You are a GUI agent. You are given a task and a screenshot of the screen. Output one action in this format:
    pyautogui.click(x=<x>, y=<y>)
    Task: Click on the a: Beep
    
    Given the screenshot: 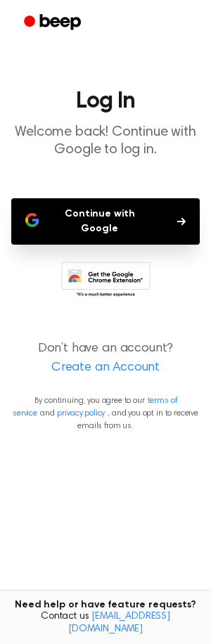 What is the action you would take?
    pyautogui.click(x=53, y=23)
    